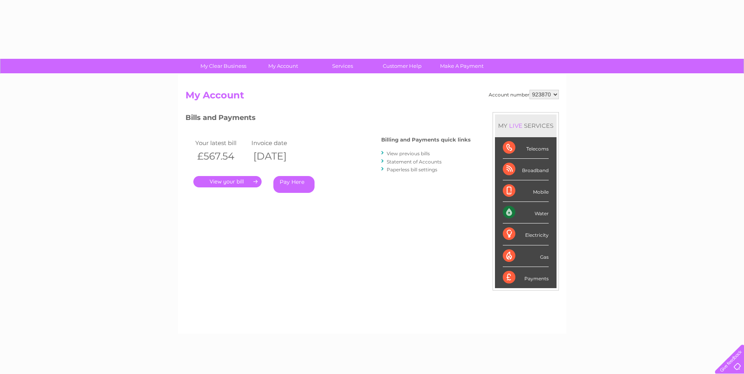 The width and height of the screenshot is (744, 374). Describe the element at coordinates (526, 213) in the screenshot. I see `div: Water` at that location.